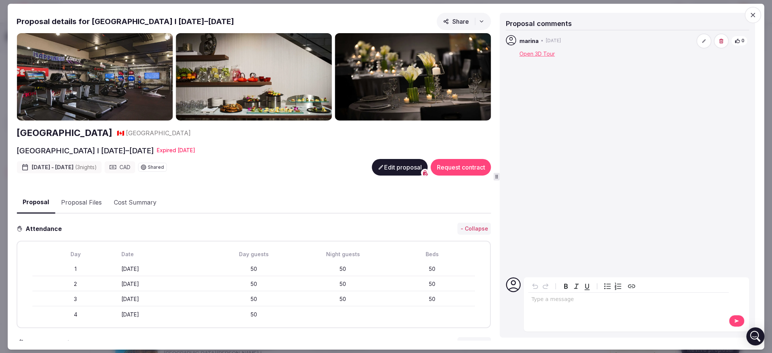  Describe the element at coordinates (56, 343) in the screenshot. I see `h3: Accommodations` at that location.